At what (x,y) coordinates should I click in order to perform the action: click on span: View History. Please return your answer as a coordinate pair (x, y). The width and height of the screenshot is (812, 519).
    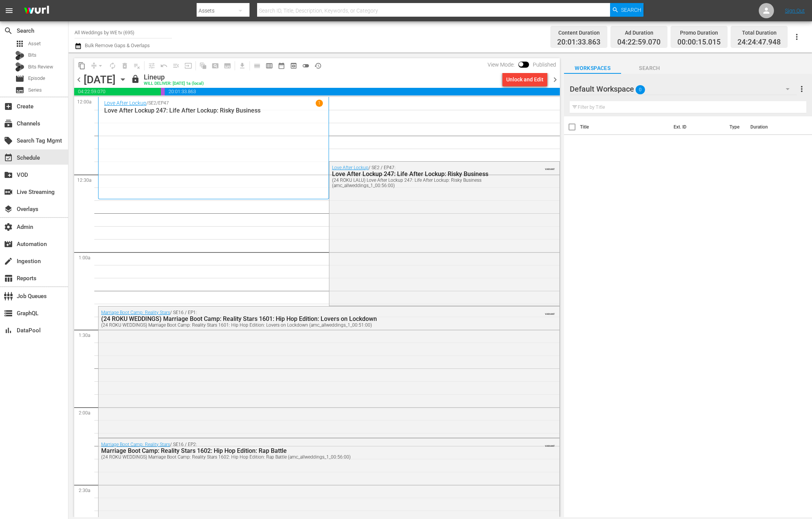
    Looking at the image, I should click on (318, 65).